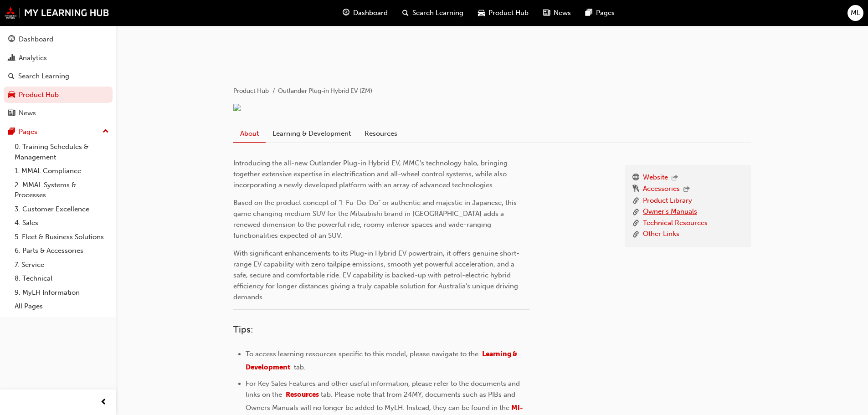 This screenshot has height=415, width=868. Describe the element at coordinates (57, 12) in the screenshot. I see `a: mmal` at that location.